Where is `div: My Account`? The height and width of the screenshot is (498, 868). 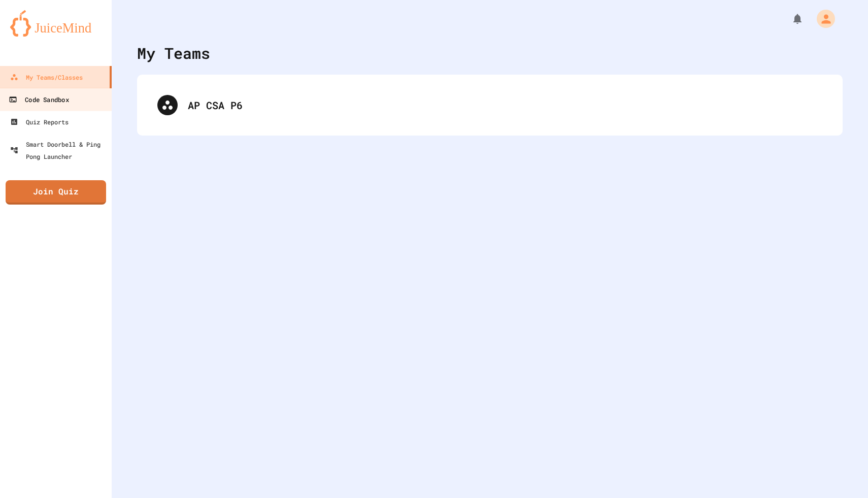
div: My Account is located at coordinates (822, 19).